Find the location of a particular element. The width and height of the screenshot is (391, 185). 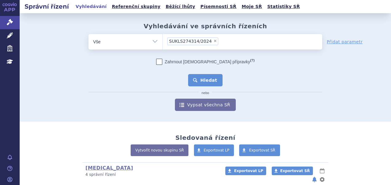

a: Statistiky SŘ is located at coordinates (284, 6).